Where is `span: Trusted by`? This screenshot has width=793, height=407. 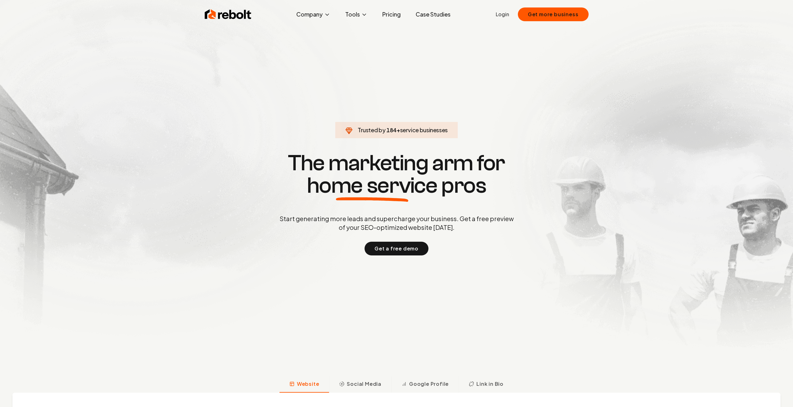
span: Trusted by is located at coordinates (372, 130).